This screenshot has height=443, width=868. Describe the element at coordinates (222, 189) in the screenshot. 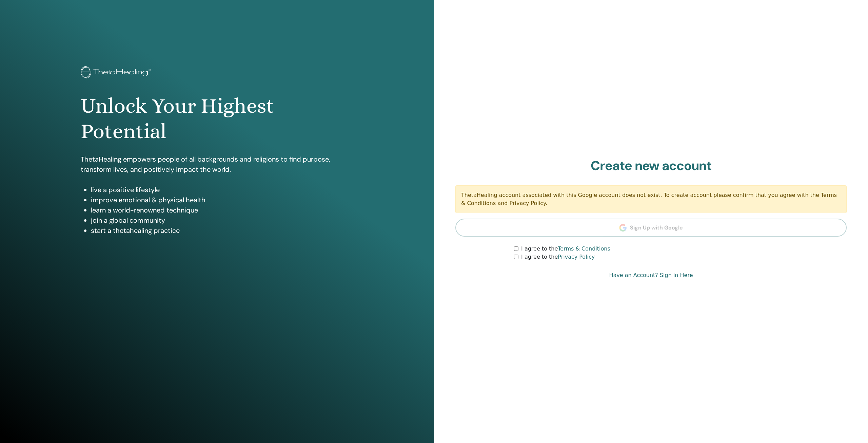

I see `li: live a positive lifestyle` at that location.